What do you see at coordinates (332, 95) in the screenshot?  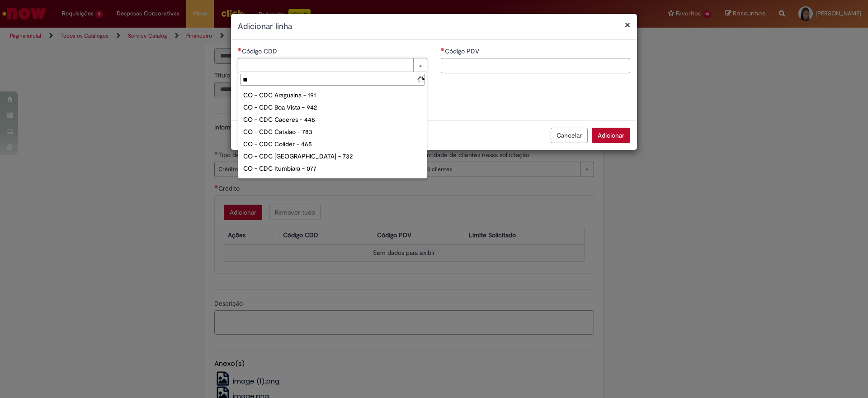 I see `div: CO - CDC Araguaina - 191` at bounding box center [332, 95].